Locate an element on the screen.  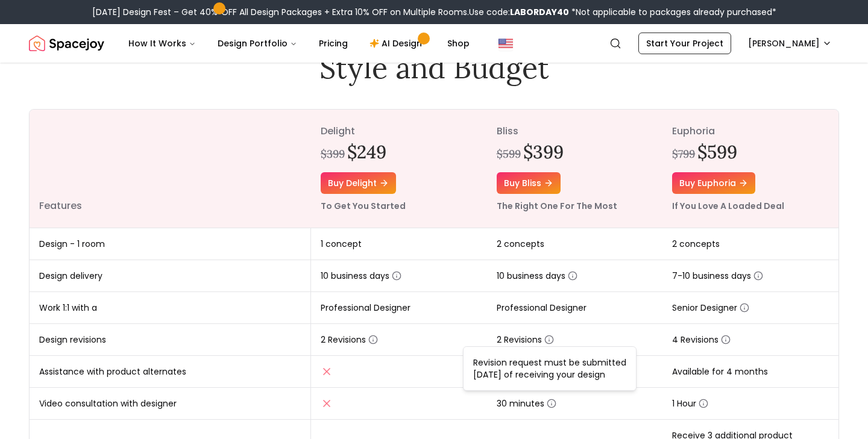
a: Buy bliss is located at coordinates (528, 183).